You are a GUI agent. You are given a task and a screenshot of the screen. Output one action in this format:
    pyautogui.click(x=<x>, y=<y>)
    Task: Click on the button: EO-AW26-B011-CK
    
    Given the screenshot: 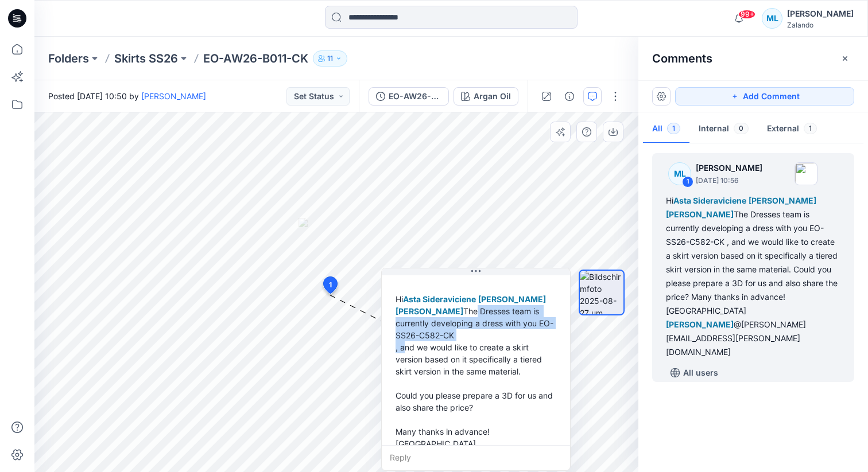 What is the action you would take?
    pyautogui.click(x=409, y=96)
    